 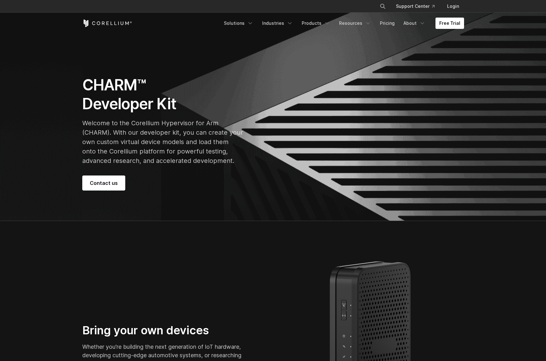 What do you see at coordinates (415, 6) in the screenshot?
I see `a: Support Center` at bounding box center [415, 6].